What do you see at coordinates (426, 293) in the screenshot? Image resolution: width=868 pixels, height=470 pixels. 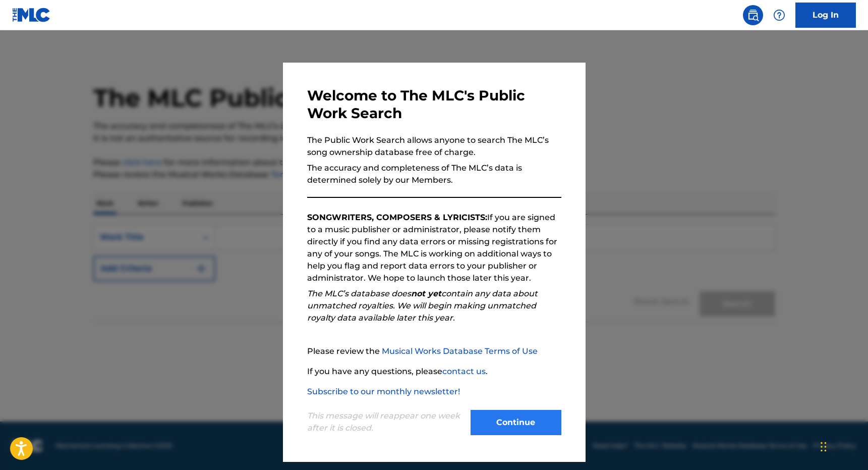 I see `strong: not yet` at bounding box center [426, 293].